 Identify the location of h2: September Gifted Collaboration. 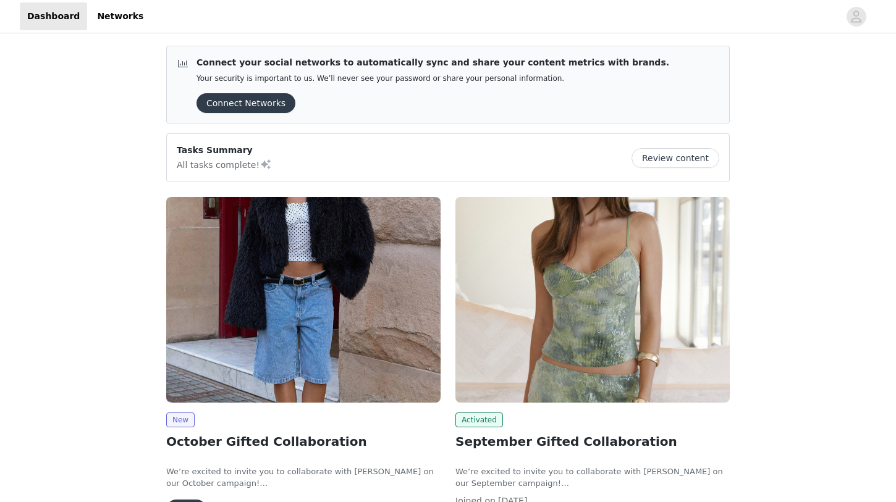
(593, 442).